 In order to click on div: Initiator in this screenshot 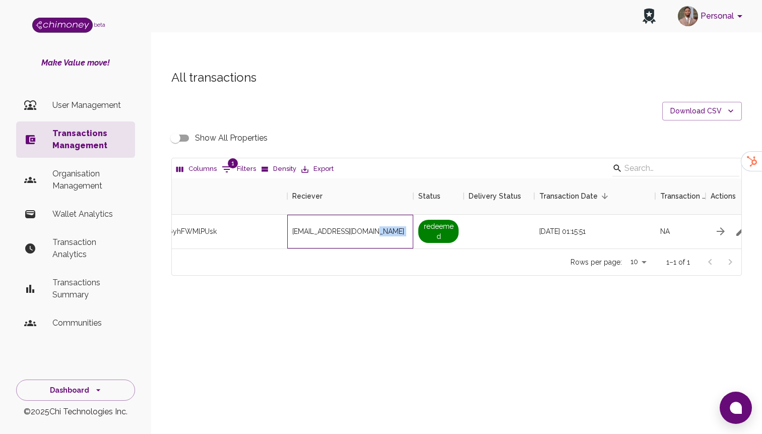, I will do `click(207, 196)`.